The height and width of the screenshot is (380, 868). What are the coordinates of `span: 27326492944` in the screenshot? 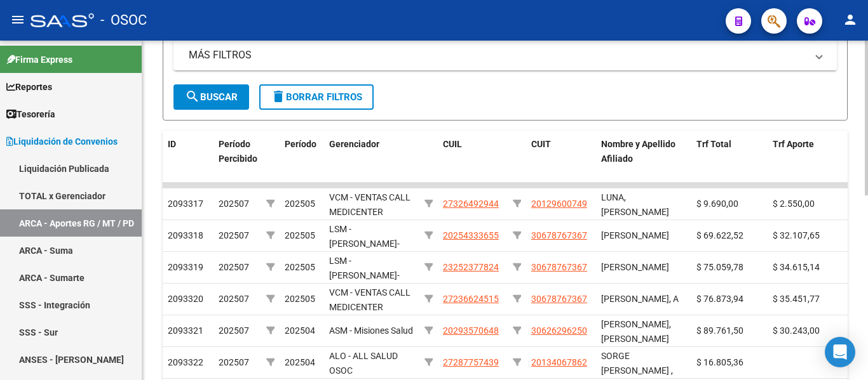 It's located at (471, 204).